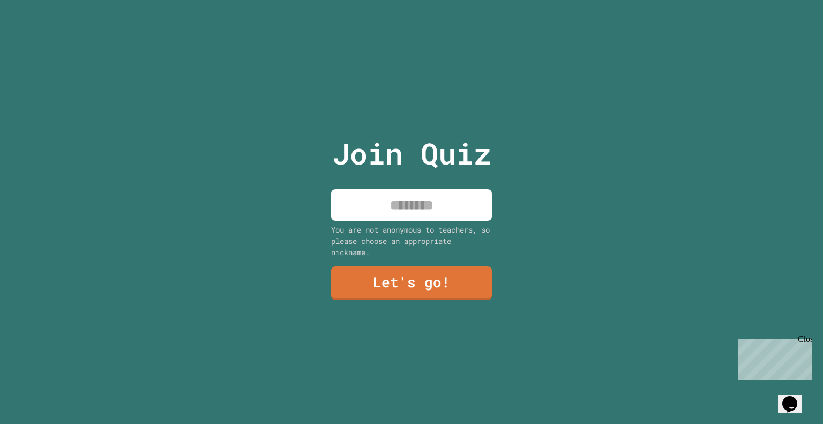  What do you see at coordinates (39, 36) in the screenshot?
I see `div: Chat with us now!Close` at bounding box center [39, 36].